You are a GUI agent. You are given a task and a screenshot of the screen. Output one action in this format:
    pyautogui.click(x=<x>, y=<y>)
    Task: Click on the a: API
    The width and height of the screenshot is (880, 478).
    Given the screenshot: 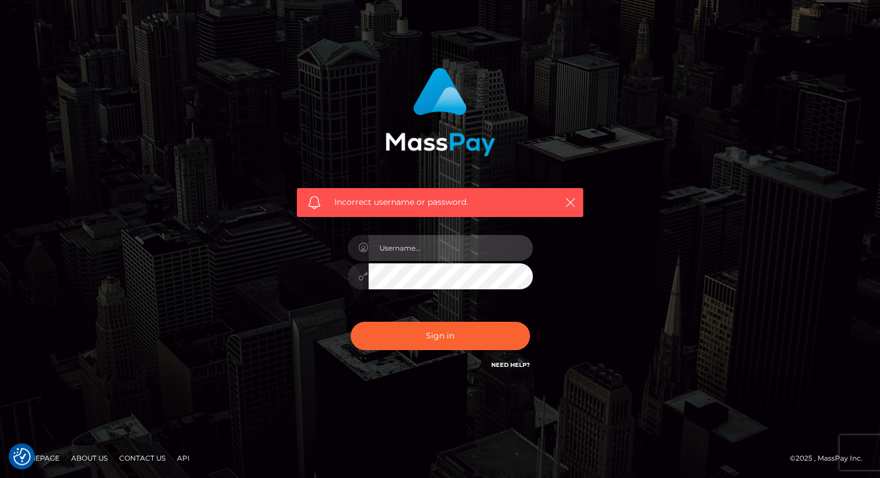 What is the action you would take?
    pyautogui.click(x=183, y=458)
    